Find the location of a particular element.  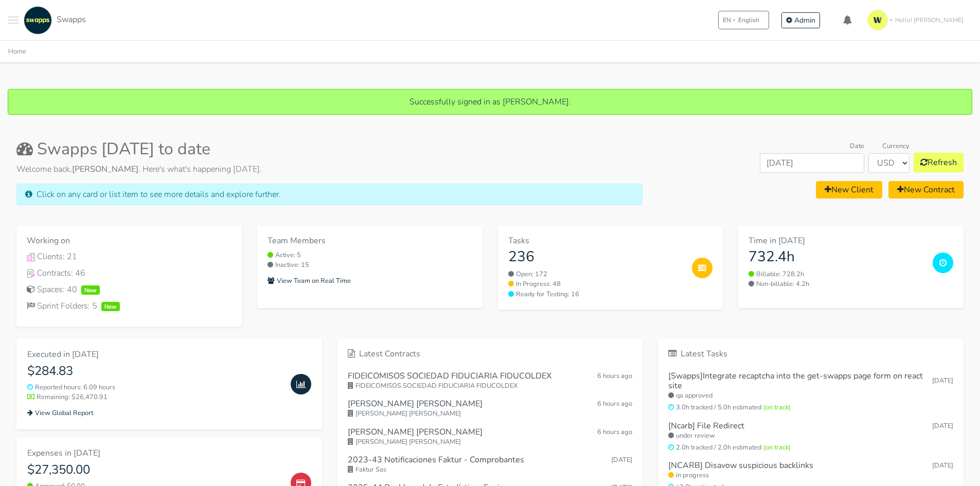

a: New Contract is located at coordinates (926, 190).